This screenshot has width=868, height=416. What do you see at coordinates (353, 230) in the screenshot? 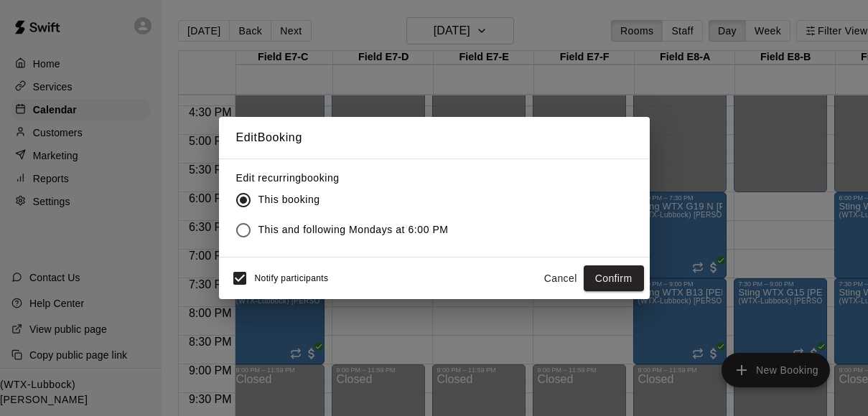
I see `span: This and following Mondays at 6:00 PM` at bounding box center [353, 230].